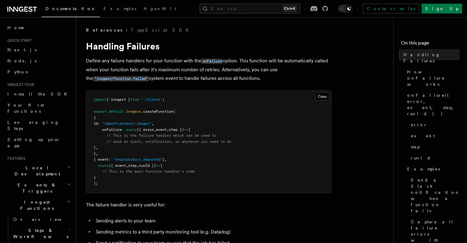 The image size is (467, 243). What do you see at coordinates (34, 143) in the screenshot?
I see `span: Setting up your app` at bounding box center [34, 143].